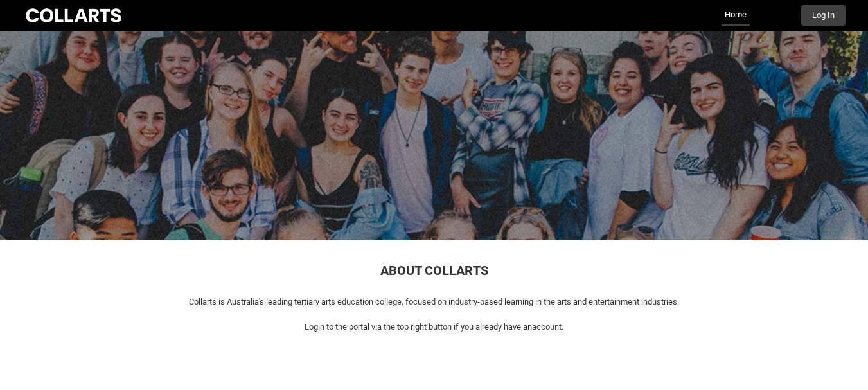 The width and height of the screenshot is (868, 390). Describe the element at coordinates (434, 270) in the screenshot. I see `span: ABOUT COLLARTS` at that location.